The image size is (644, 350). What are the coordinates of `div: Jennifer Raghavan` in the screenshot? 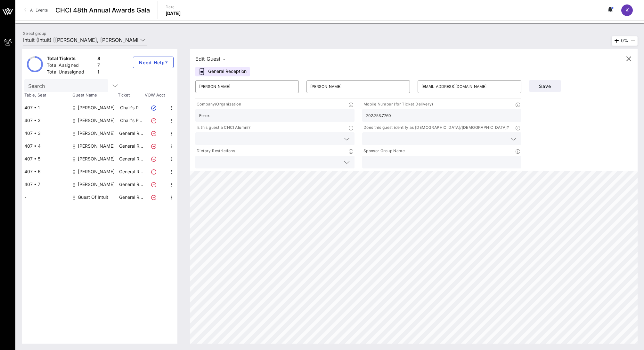 It's located at (96, 133).